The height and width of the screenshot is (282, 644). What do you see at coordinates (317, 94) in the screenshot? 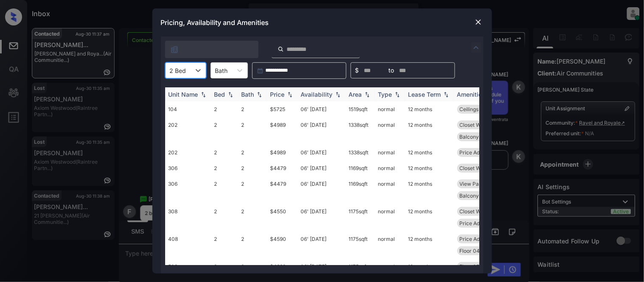
I see `div: Availability` at bounding box center [317, 94].